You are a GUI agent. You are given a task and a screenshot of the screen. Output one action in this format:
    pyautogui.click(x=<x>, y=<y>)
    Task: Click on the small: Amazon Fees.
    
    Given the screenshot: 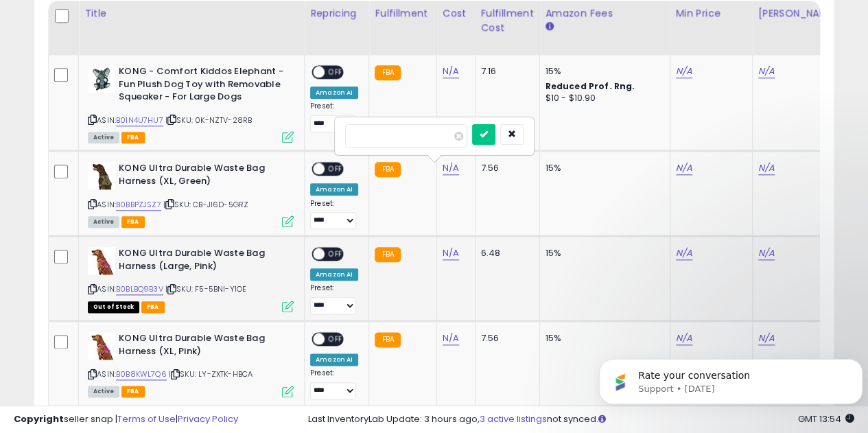 What is the action you would take?
    pyautogui.click(x=550, y=27)
    